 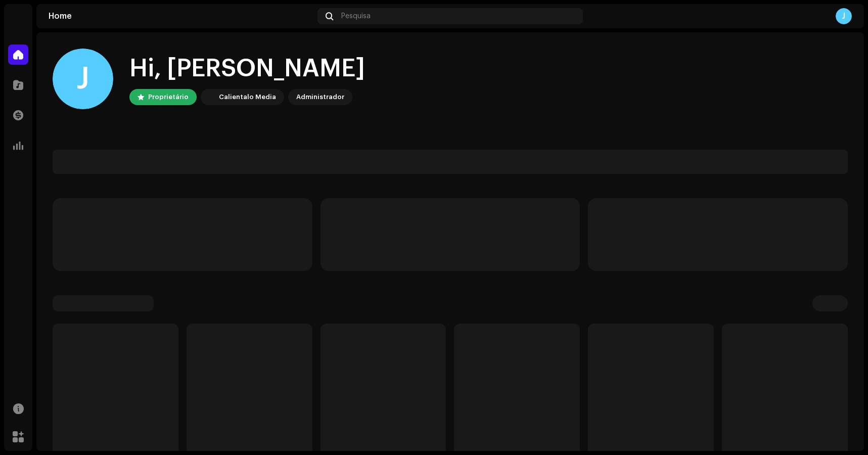 What do you see at coordinates (247, 97) in the screenshot?
I see `div: Calientalo Media` at bounding box center [247, 97].